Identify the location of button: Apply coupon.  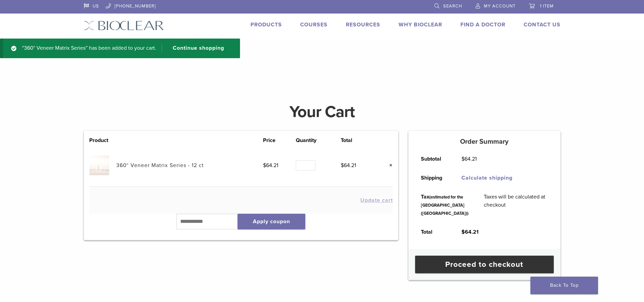
(271, 221).